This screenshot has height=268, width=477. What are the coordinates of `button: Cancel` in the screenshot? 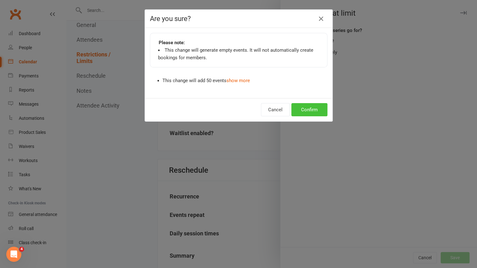 It's located at (275, 110).